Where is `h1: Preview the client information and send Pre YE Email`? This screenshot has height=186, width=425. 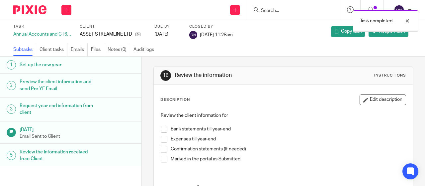
h1: Preview the client information and send Pre YE Email is located at coordinates (58, 85).